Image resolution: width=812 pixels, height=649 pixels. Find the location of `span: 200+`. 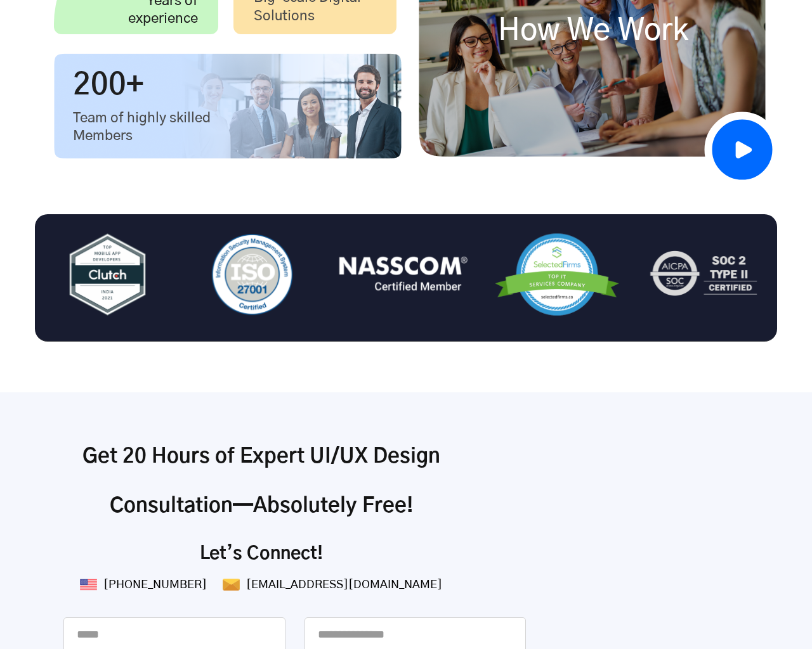

span: 200+ is located at coordinates (108, 86).